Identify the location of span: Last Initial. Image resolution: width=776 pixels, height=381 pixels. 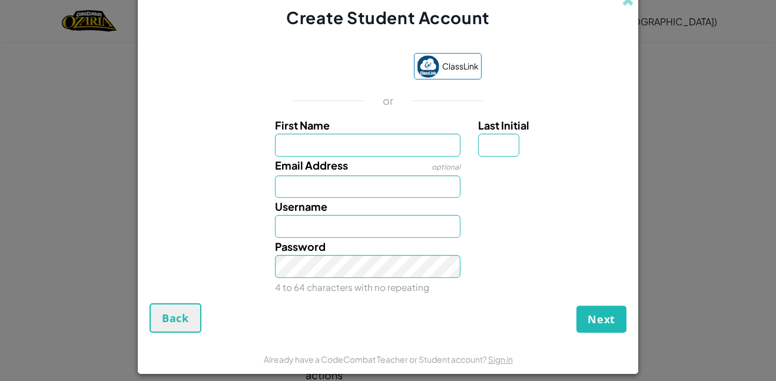
(503, 125).